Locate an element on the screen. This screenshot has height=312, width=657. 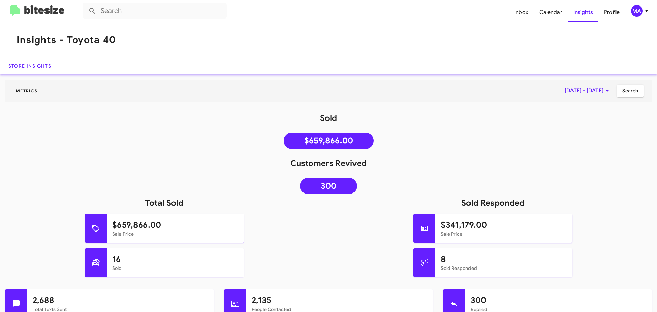
h1: 300 is located at coordinates (558, 300).